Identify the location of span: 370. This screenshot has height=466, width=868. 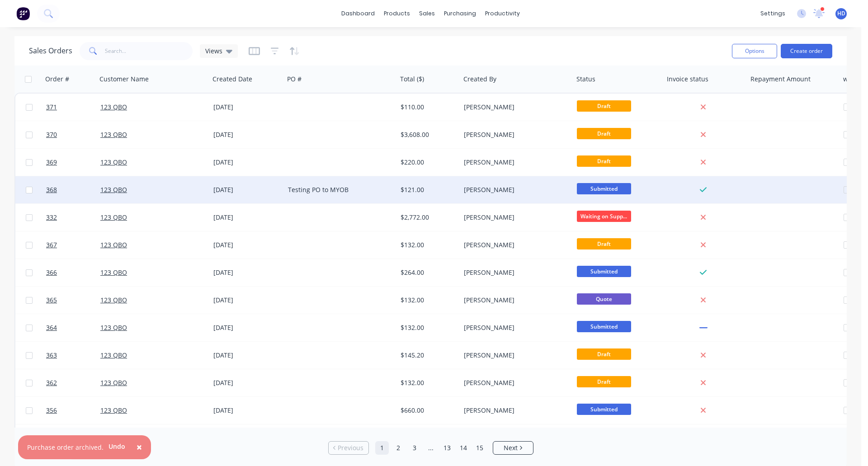
(52, 134).